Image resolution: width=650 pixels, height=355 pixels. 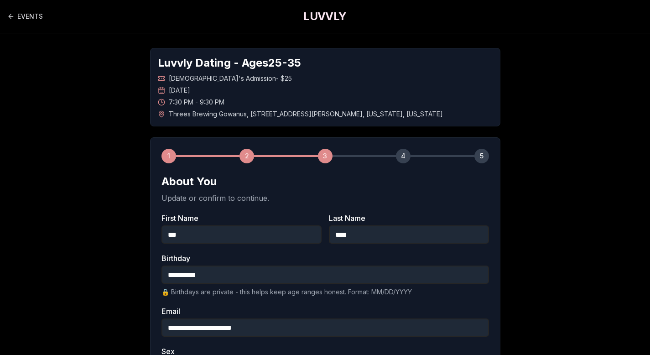 What do you see at coordinates (325, 156) in the screenshot?
I see `div: 3` at bounding box center [325, 156].